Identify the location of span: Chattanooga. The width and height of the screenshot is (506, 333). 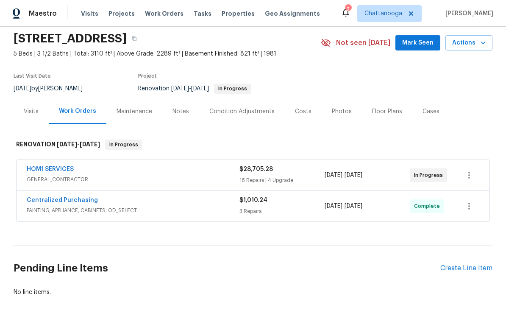
(383, 14).